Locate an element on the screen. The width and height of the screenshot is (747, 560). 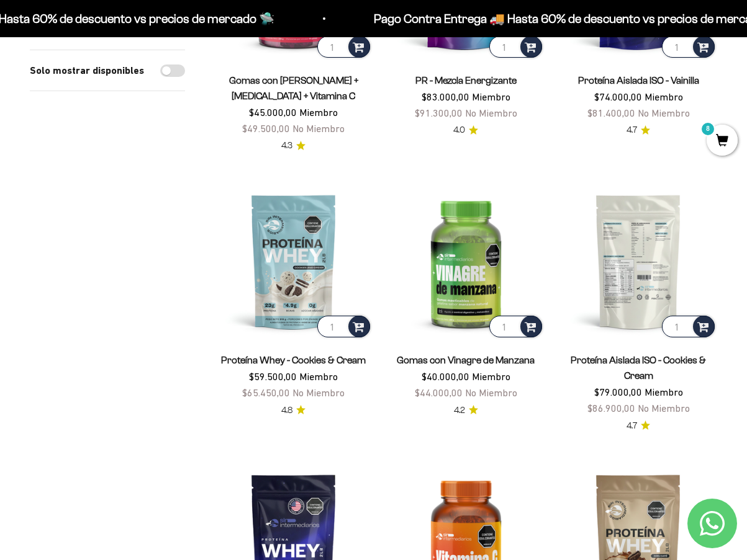
a: Proteína Aislada ISO - Cookies & Cream is located at coordinates (638, 368).